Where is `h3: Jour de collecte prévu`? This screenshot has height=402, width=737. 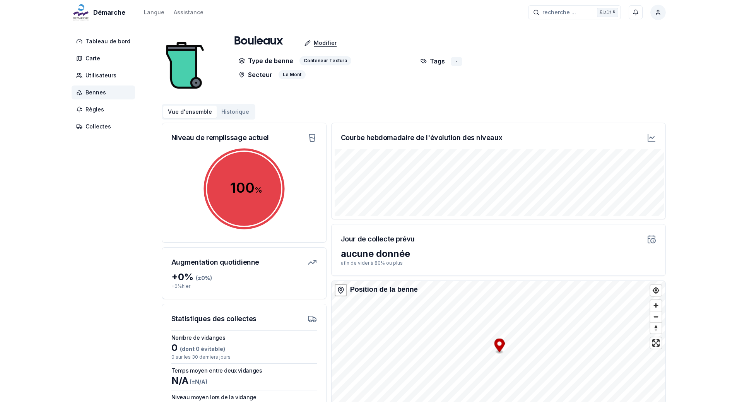 h3: Jour de collecte prévu is located at coordinates (378, 239).